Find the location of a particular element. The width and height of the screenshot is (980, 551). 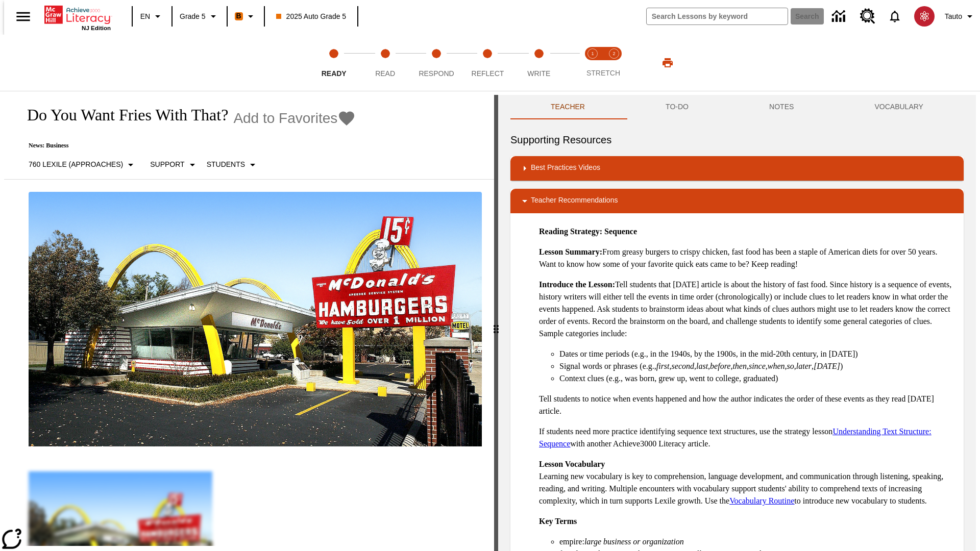

p: Tell students to notice when events happened and how the author indicates the order of these even... is located at coordinates (747, 405).